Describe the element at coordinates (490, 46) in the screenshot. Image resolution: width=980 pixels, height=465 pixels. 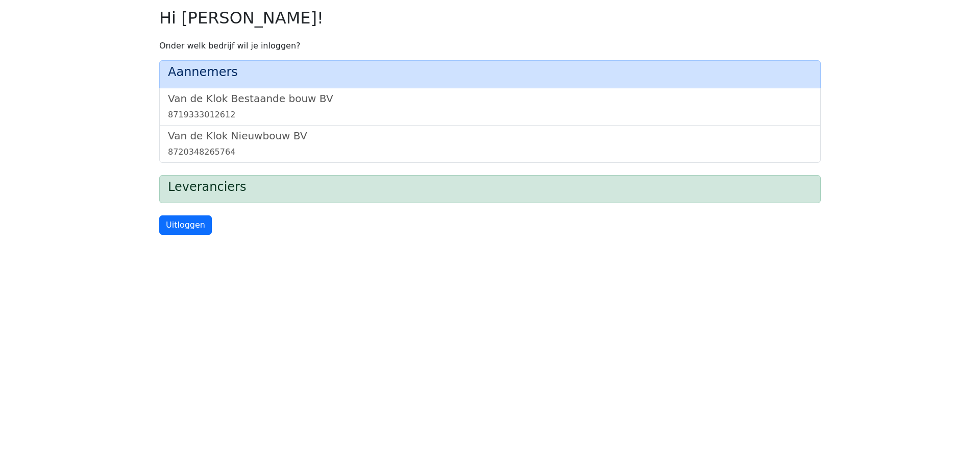
I see `p: Onder welk bedrijf wil je inloggen?` at that location.